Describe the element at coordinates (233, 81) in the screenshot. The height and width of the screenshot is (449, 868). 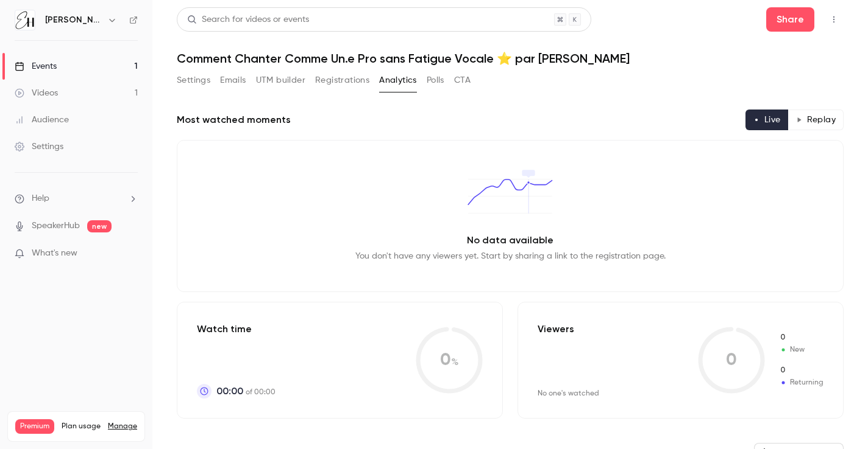
I see `button: Emails` at that location.